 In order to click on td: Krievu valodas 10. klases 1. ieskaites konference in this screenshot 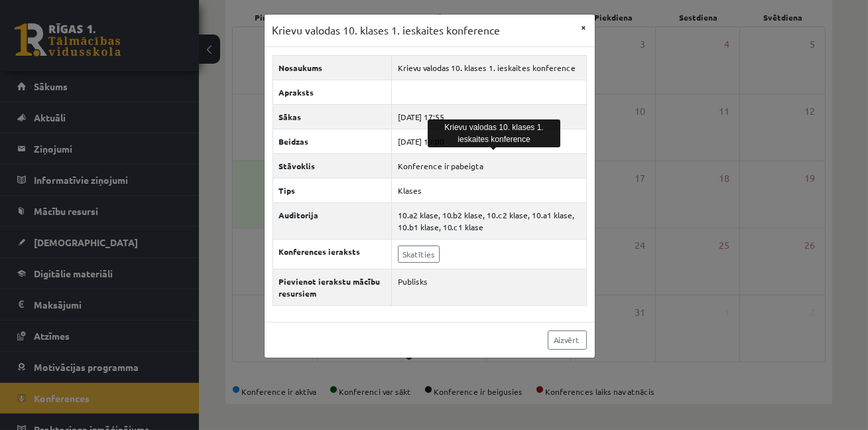, I will do `click(489, 67)`.